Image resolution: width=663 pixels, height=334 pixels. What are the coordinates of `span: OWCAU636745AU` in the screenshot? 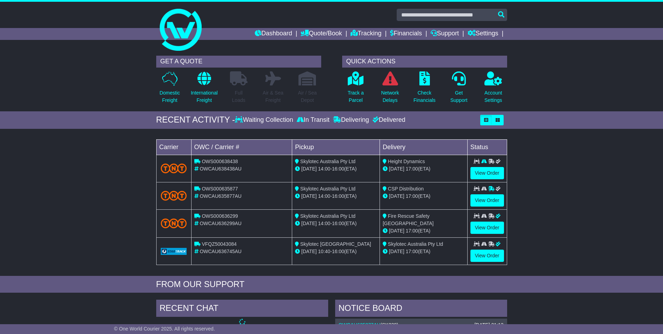 It's located at (221, 251).